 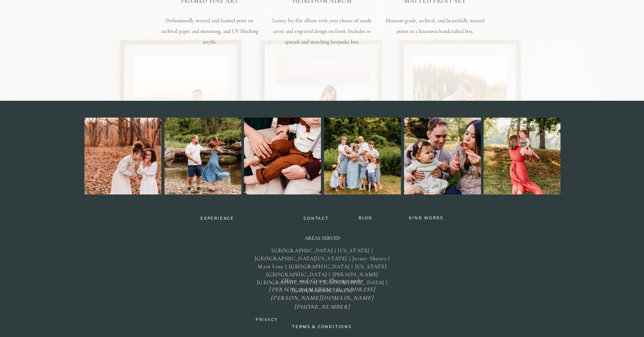 I want to click on a: About, so click(x=265, y=219).